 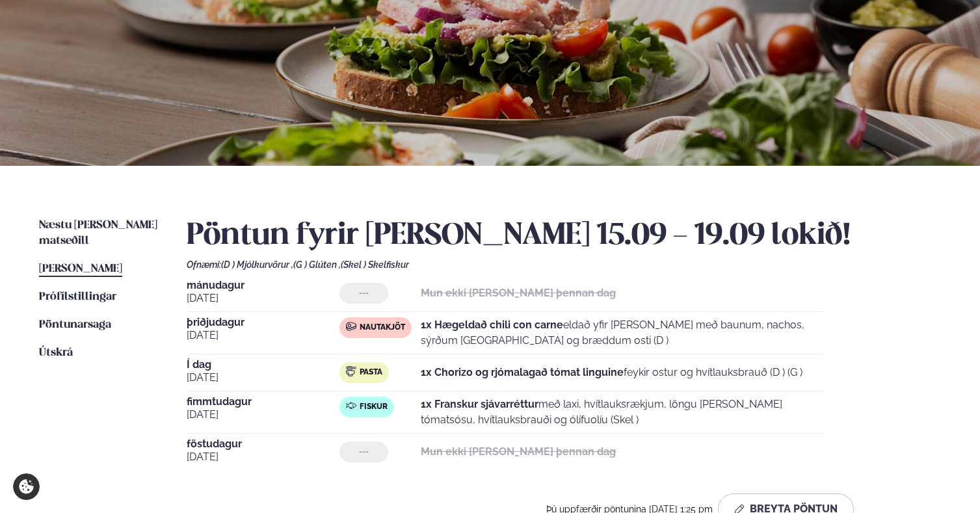 What do you see at coordinates (479, 404) in the screenshot?
I see `strong: 1x Franskur sjávarréttur` at bounding box center [479, 404].